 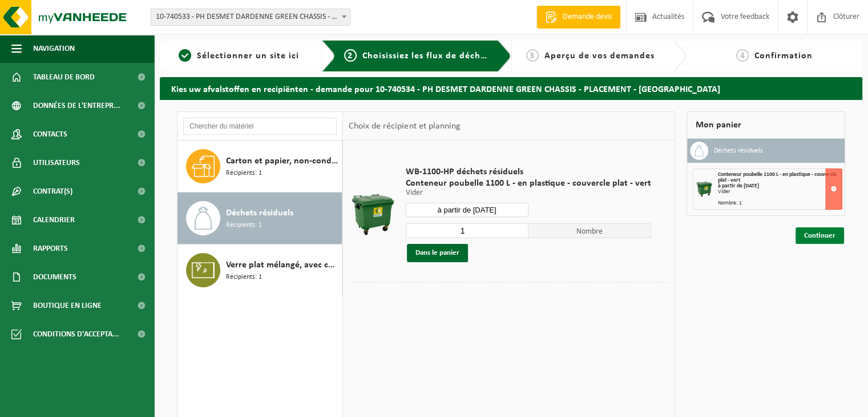 What do you see at coordinates (404, 126) in the screenshot?
I see `div: Choix de récipient et planning` at bounding box center [404, 126].